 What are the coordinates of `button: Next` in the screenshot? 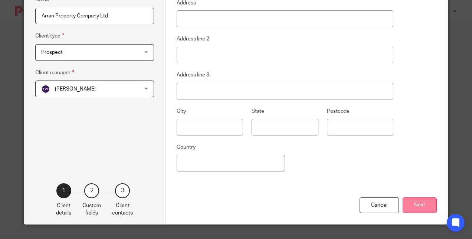 It's located at (420, 205).